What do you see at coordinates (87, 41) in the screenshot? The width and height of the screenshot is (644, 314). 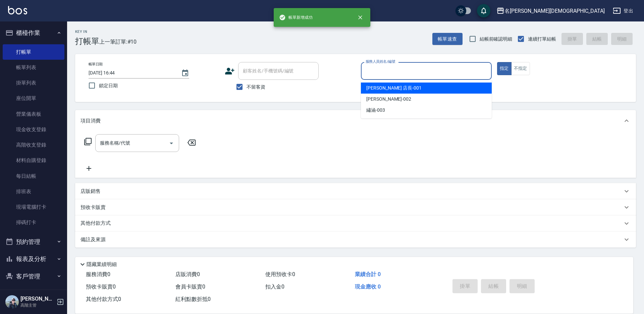 I see `h3: 打帳單` at bounding box center [87, 41].